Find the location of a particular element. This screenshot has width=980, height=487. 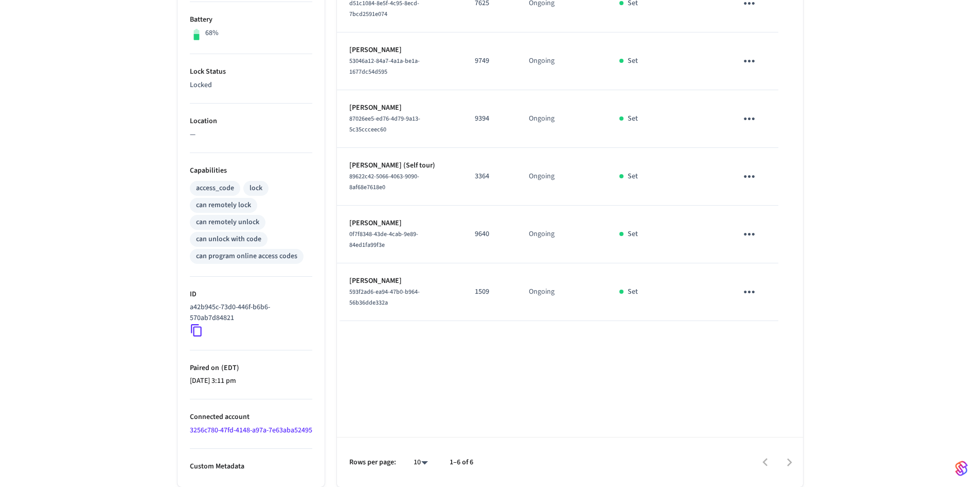

span: 593f2ad6-ea94-47b0-b964-56b36dde332a is located at coordinates (384, 297).